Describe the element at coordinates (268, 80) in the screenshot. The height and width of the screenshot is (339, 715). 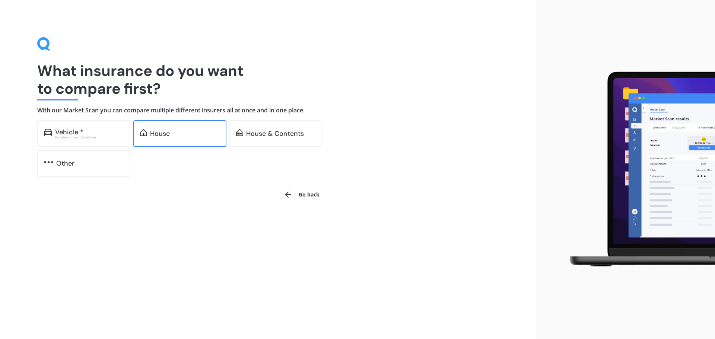
I see `h1: What insurance do you want to compare first?` at that location.